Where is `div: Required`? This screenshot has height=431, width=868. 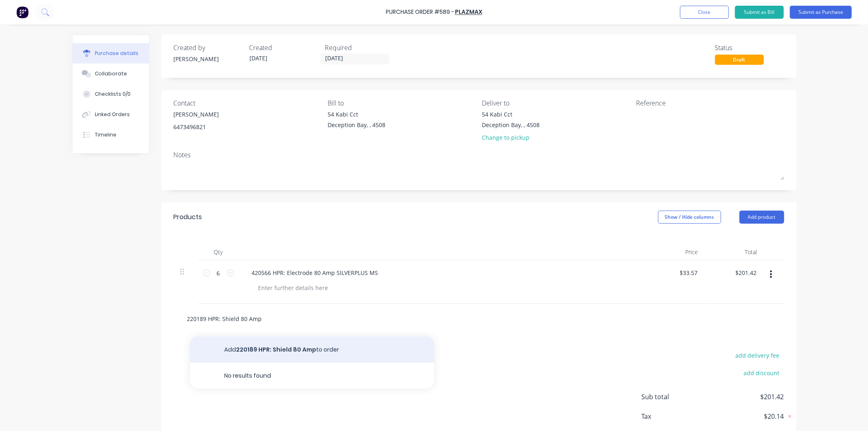 div: Required is located at coordinates (360, 47).